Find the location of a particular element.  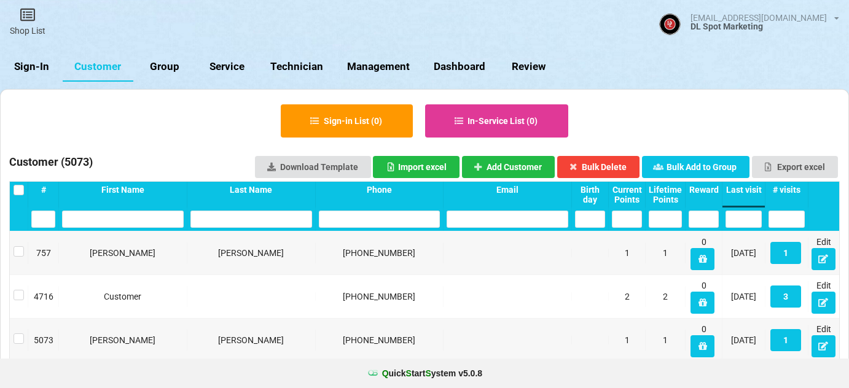

button: Sign-in List (0) is located at coordinates (346, 121).